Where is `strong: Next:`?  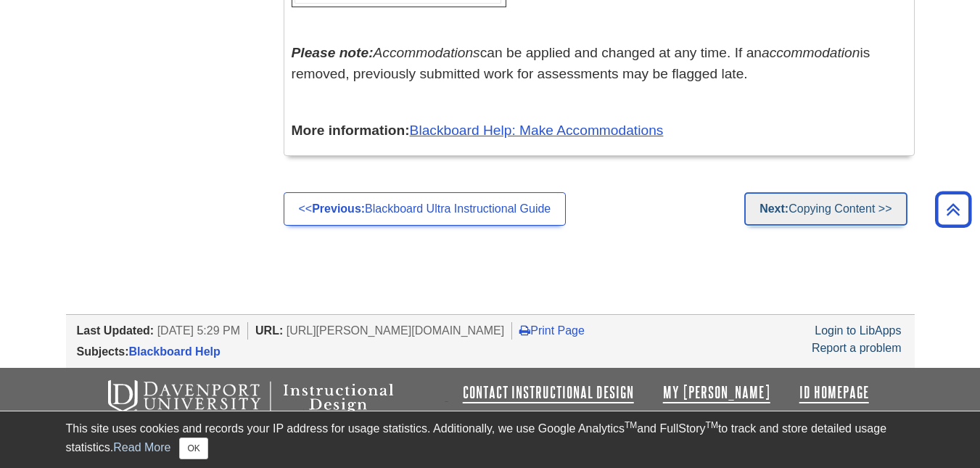 strong: Next: is located at coordinates (774, 209).